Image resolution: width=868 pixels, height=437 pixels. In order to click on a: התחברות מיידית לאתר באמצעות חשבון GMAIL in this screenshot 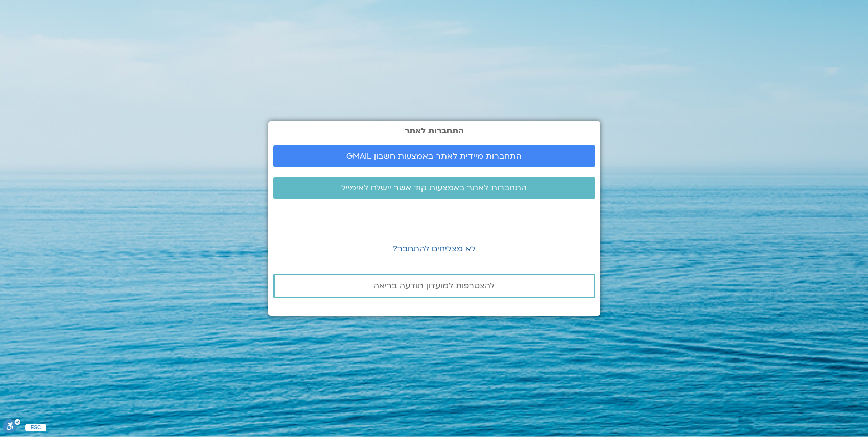, I will do `click(434, 157)`.